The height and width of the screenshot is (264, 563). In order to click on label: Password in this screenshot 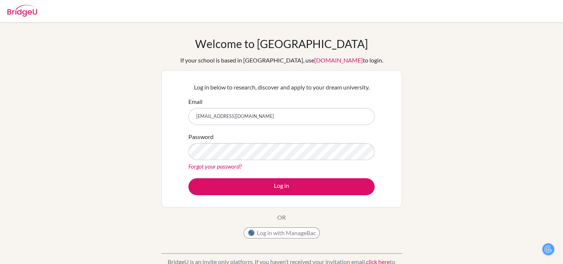, I will do `click(201, 137)`.